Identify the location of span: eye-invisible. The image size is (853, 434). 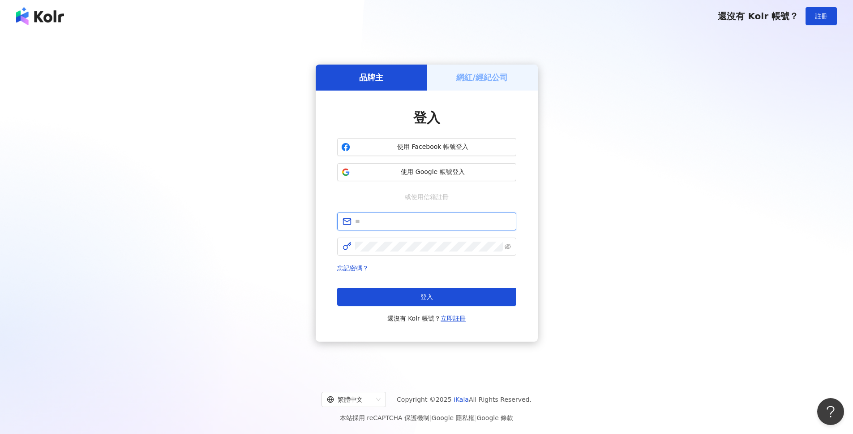
(508, 246).